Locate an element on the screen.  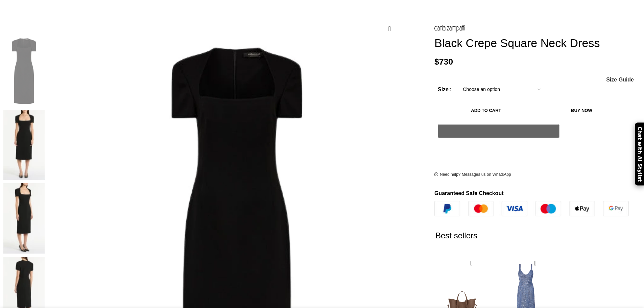
img: Black Crepe Square Neck Dress is located at coordinates (24, 71).